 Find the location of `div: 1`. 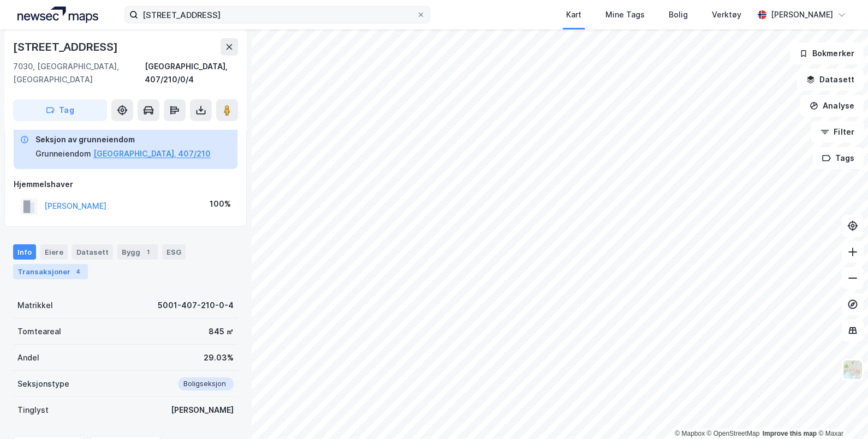

div: 1 is located at coordinates (148, 252).